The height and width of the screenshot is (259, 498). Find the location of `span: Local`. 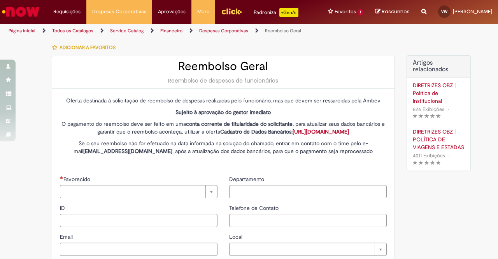

span: Local is located at coordinates (237, 237).